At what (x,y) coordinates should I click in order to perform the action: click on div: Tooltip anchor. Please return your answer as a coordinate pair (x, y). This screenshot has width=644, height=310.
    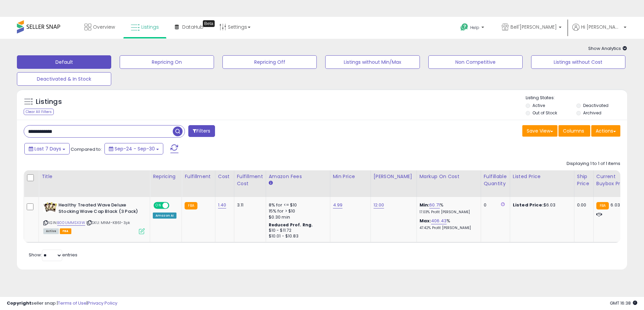
    Looking at the image, I should click on (208, 24).